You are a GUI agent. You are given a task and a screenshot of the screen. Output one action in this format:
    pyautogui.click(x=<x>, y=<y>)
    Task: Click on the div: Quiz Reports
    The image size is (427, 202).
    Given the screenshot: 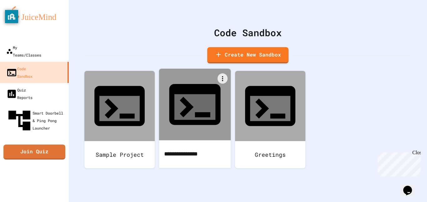 What is the action you would take?
    pyautogui.click(x=19, y=94)
    